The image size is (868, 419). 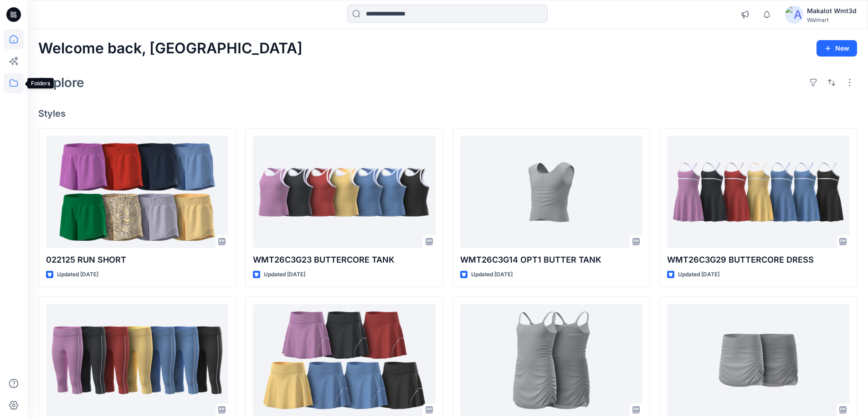 What do you see at coordinates (344, 192) in the screenshot?
I see `a: WMT26C3G23 BUTTERCORE TANK` at bounding box center [344, 192].